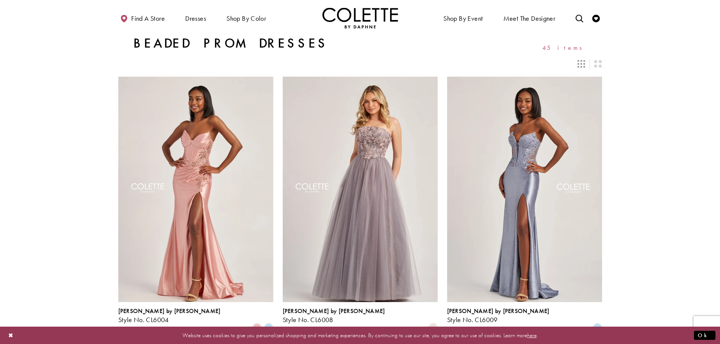 The image size is (720, 344). Describe the element at coordinates (334, 316) in the screenshot. I see `div: Colette by Daphne Style No. CL6008` at that location.